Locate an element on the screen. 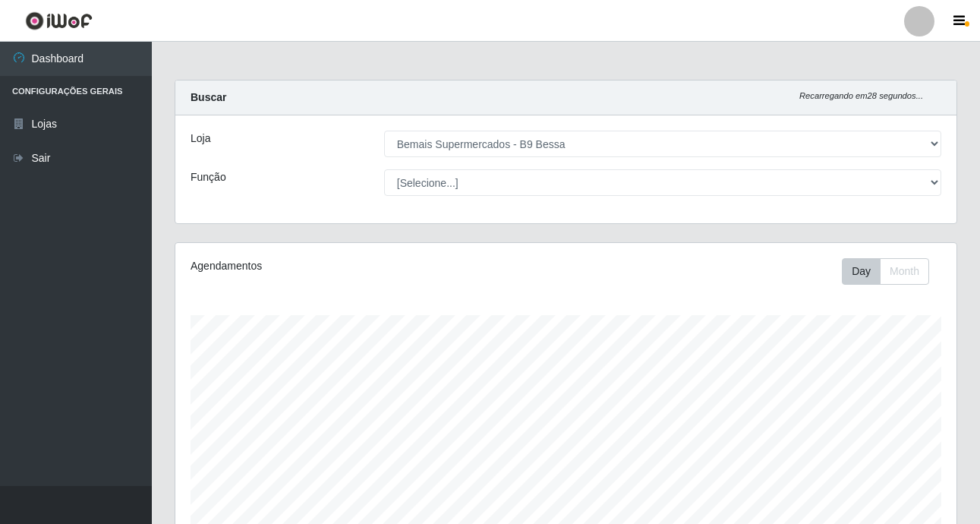  label: Função is located at coordinates (208, 177).